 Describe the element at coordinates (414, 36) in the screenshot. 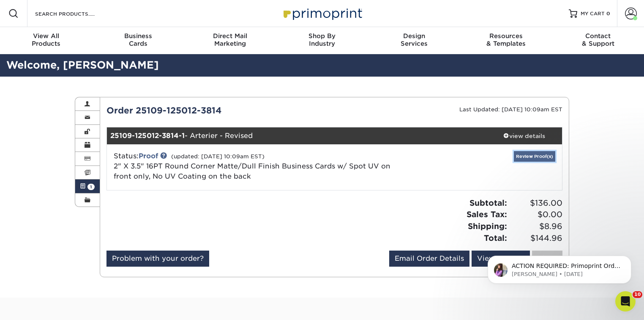

I see `span: Design` at that location.